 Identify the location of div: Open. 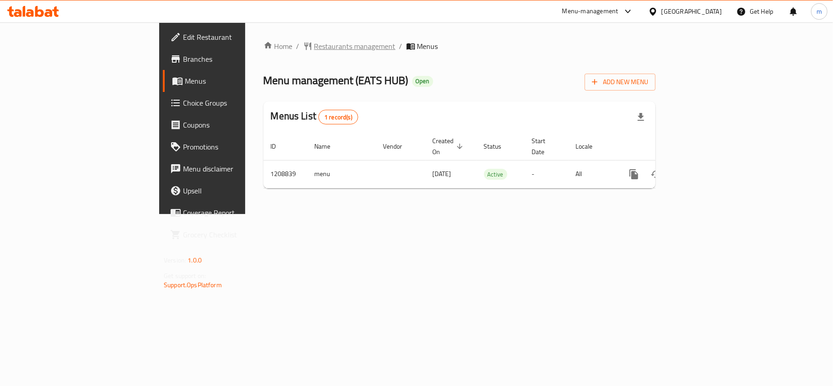
(423, 81).